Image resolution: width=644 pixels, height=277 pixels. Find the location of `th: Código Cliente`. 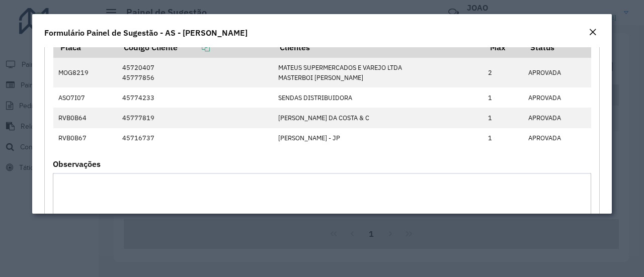

th: Código Cliente is located at coordinates (195, 48).